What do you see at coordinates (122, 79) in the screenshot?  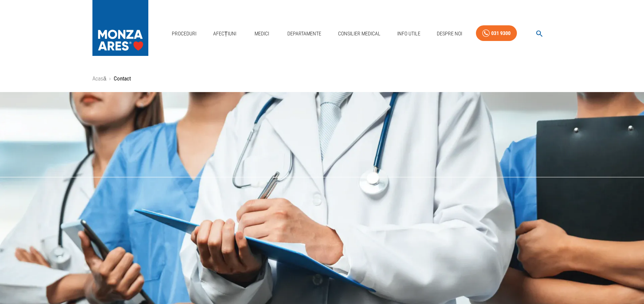 I see `p: Contact` at bounding box center [122, 79].